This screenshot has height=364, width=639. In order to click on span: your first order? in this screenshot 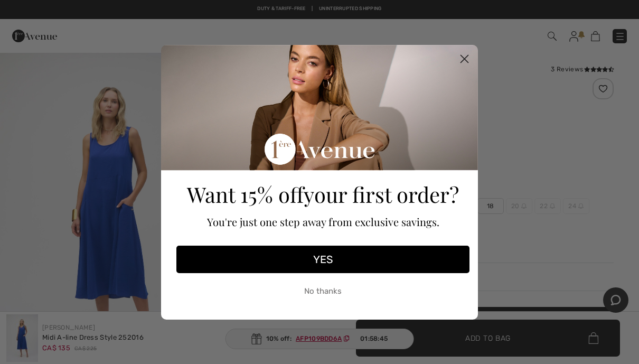, I will do `click(381, 194)`.